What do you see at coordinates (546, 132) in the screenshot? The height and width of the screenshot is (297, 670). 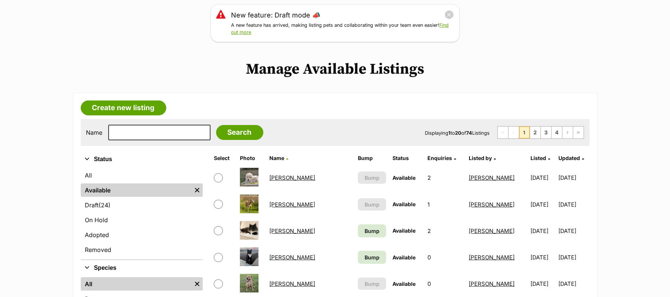 I see `a: Page 3` at bounding box center [546, 132].